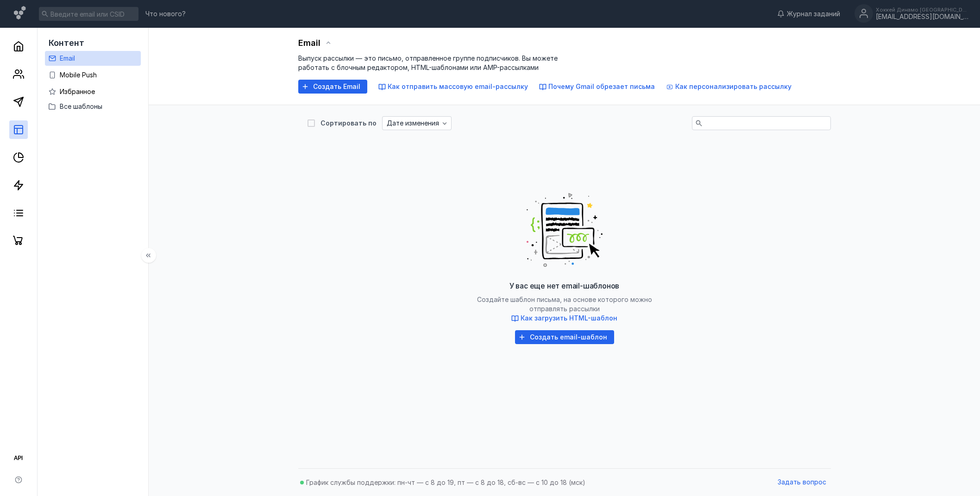 The width and height of the screenshot is (980, 496). I want to click on button: Создать email-шаблон, so click(564, 337).